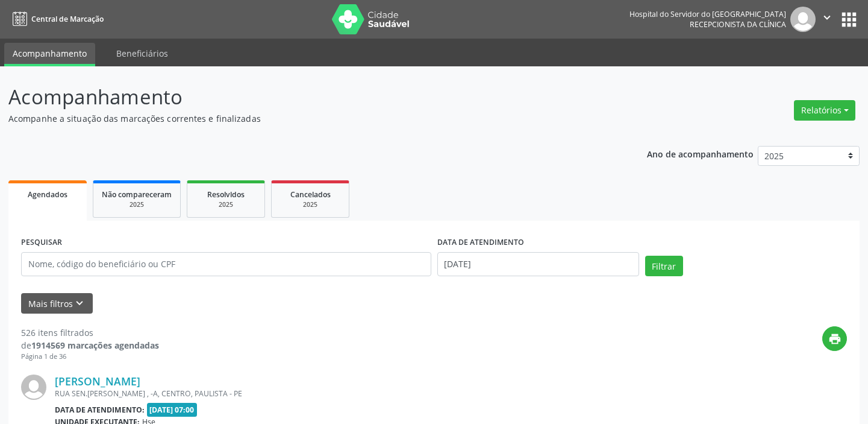  I want to click on span: Não compareceram, so click(137, 194).